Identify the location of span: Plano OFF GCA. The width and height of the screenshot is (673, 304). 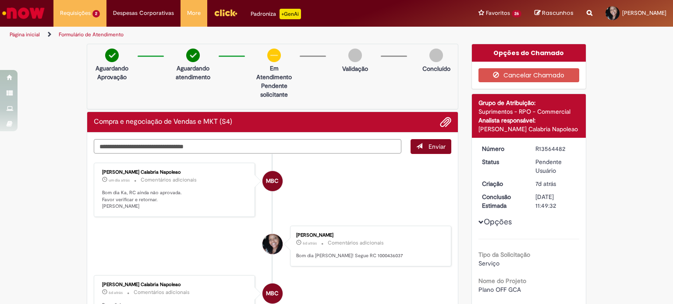
(499, 290).